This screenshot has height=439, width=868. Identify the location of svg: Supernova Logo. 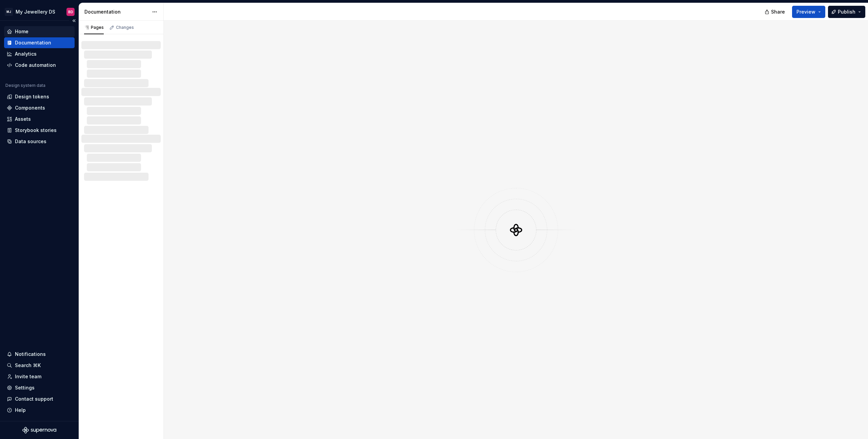
(40, 430).